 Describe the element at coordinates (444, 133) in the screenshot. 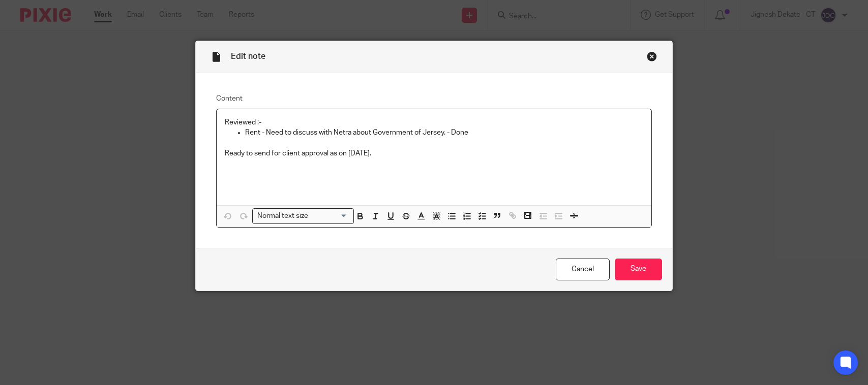

I see `p: Rent - Need to discuss with Netra about Government of Jersey. - Done` at that location.